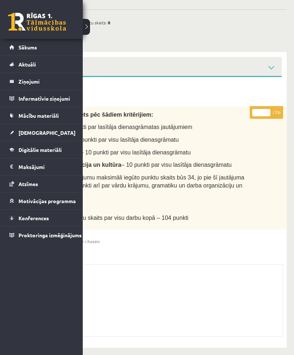 The width and height of the screenshot is (294, 355). I want to click on span: Konferences, so click(34, 218).